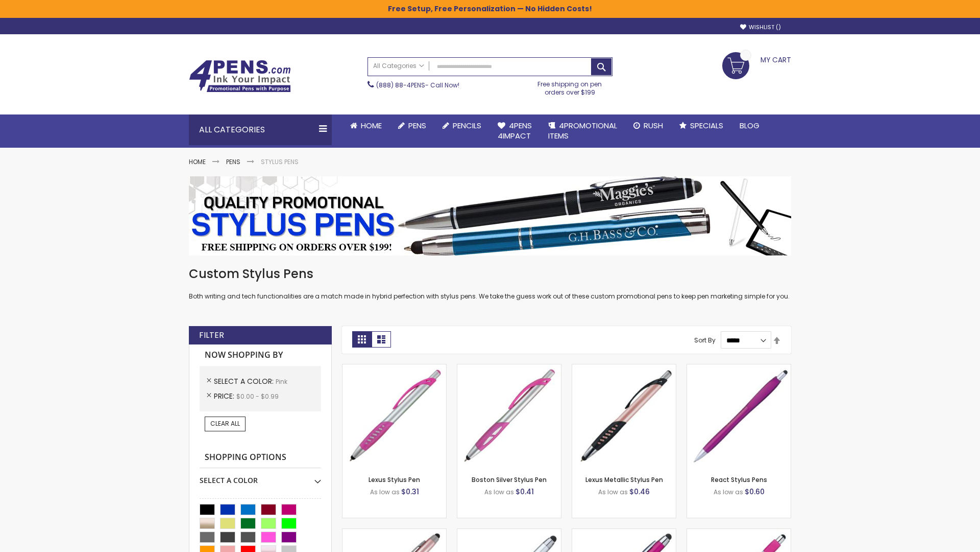 The image size is (980, 552). I want to click on span: 4Pens 4impact, so click(515, 131).